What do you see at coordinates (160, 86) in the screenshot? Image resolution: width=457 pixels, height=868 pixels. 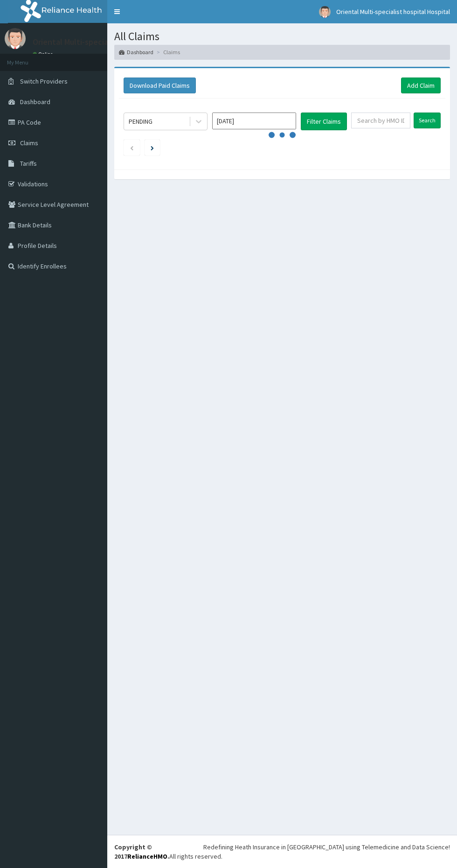 I see `button: Download Paid Claims` at bounding box center [160, 86].